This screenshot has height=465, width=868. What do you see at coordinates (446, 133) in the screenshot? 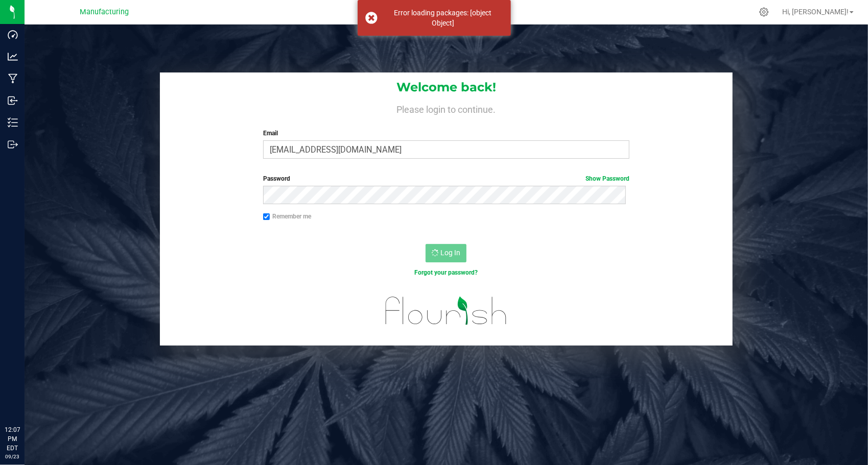
I see `label: Email` at bounding box center [446, 133].